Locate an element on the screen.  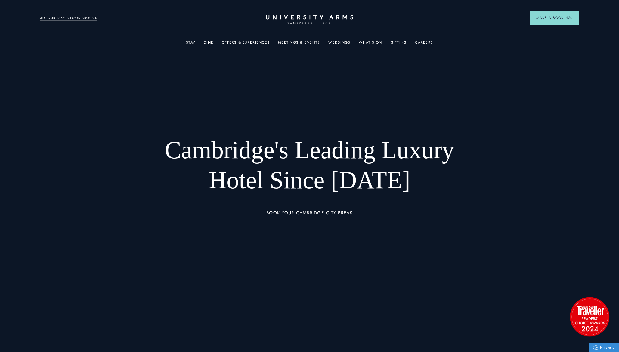
a: BOOK YOUR CAMBRIDGE CITY BREAK is located at coordinates (309, 214).